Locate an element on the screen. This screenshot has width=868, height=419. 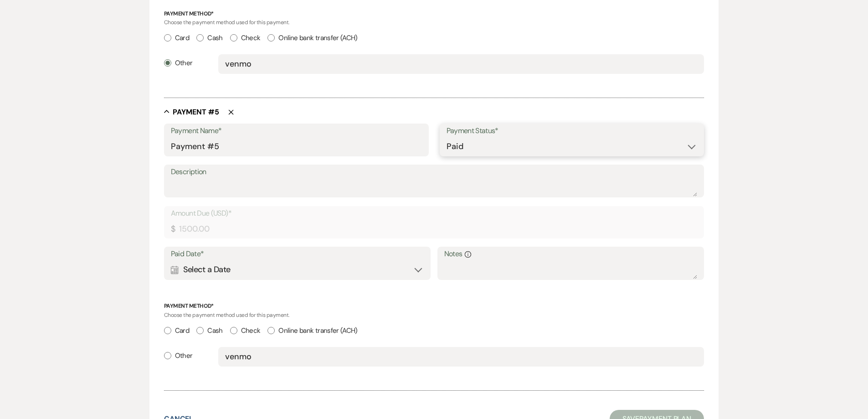
label: Amount Due (USD)* is located at coordinates (434, 213).